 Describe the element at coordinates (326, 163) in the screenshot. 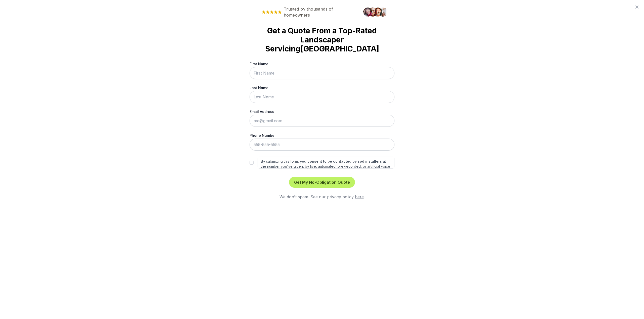

I see `label: By submitting this form, at the number you've given, by live, automated, pre-recorded, or artific...` at that location.